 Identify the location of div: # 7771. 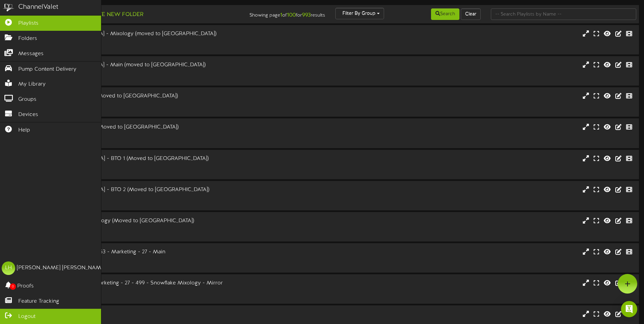
(151, 171).